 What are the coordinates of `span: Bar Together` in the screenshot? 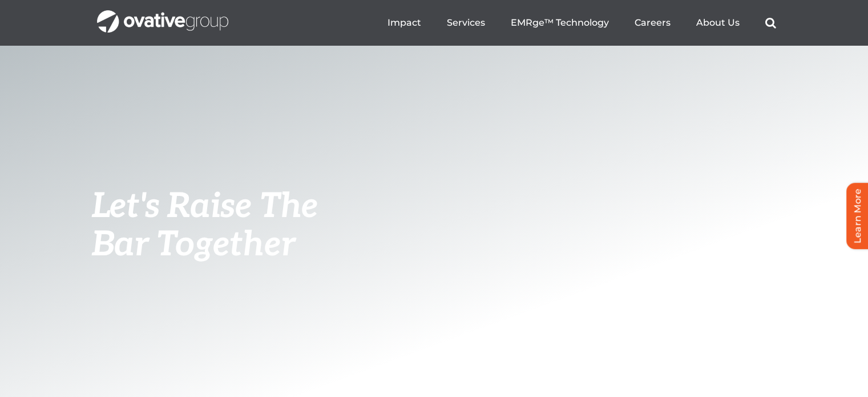 It's located at (193, 245).